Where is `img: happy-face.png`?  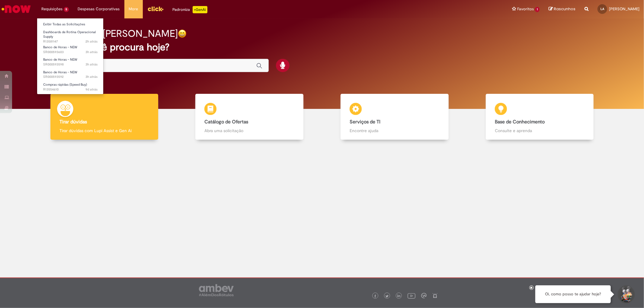
img: happy-face.png is located at coordinates (182, 33).